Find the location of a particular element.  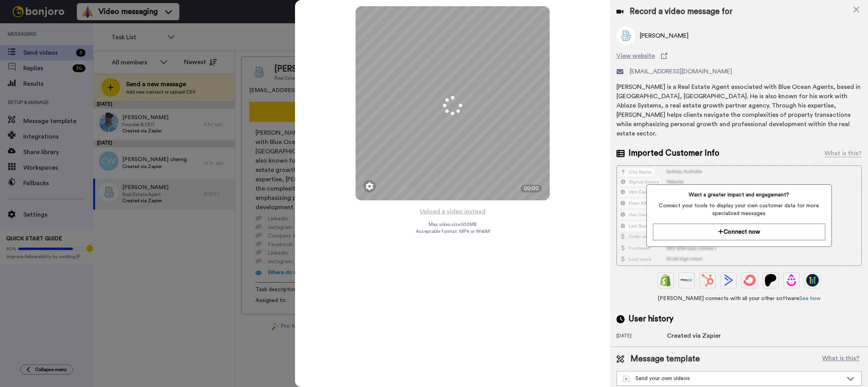

span: View website is located at coordinates (635, 56).